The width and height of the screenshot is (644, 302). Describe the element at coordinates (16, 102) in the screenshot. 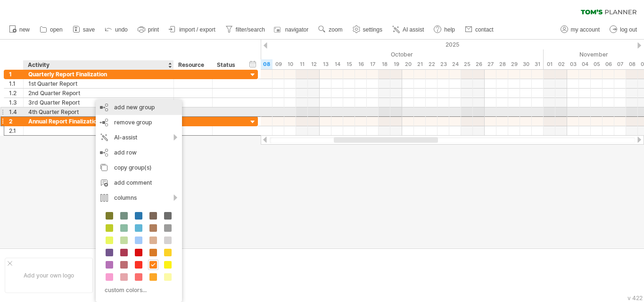

I see `div: 1.3` at that location.